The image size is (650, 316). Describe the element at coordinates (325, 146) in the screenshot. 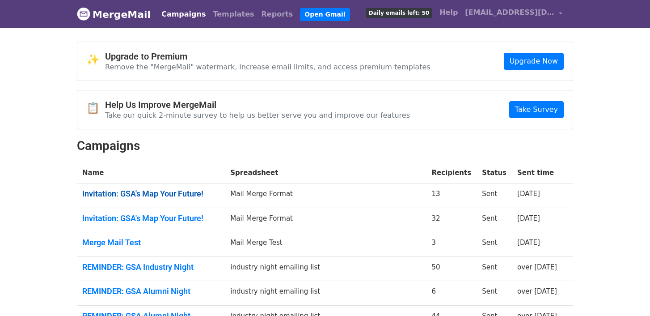

I see `h2: Campaigns` at that location.